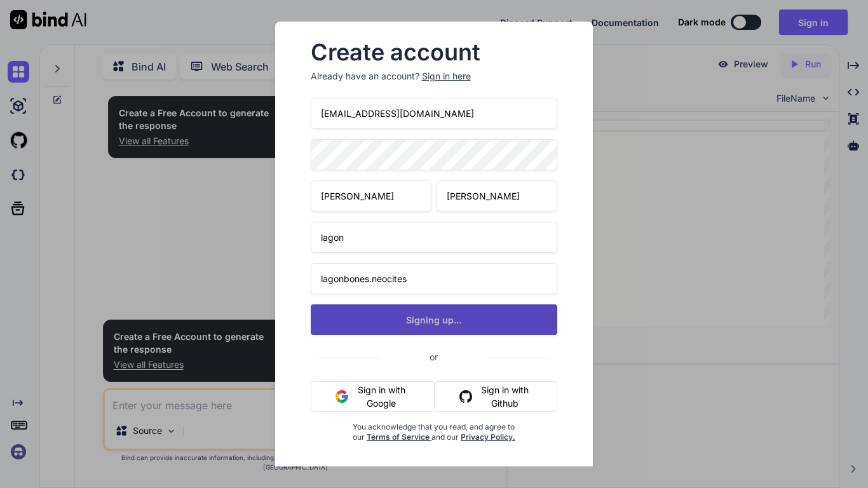  Describe the element at coordinates (434, 320) in the screenshot. I see `button: Signing up...` at that location.